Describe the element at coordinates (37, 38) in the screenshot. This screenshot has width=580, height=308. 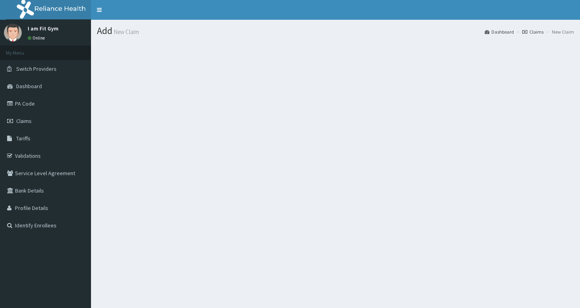
I see `a: Online` at that location.